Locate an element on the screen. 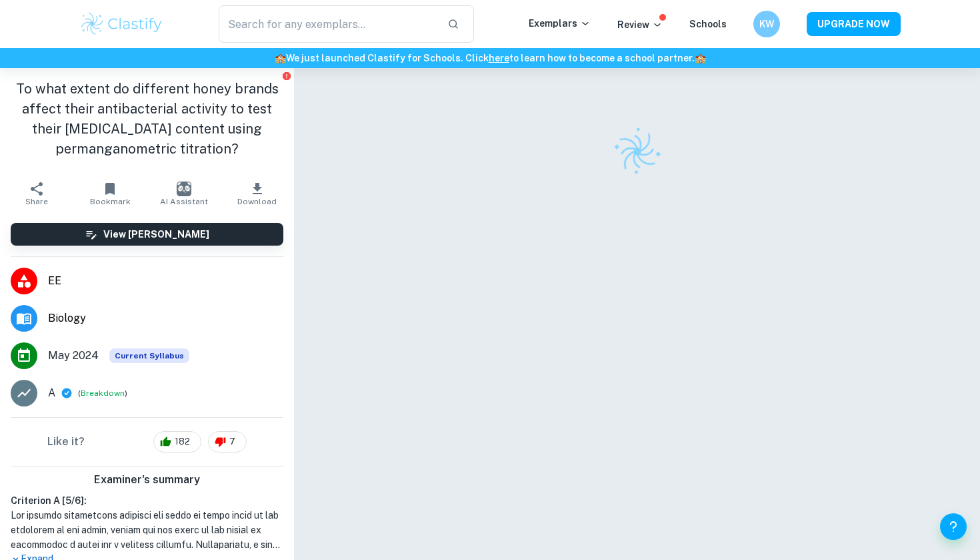  span: Biology is located at coordinates (166, 318).